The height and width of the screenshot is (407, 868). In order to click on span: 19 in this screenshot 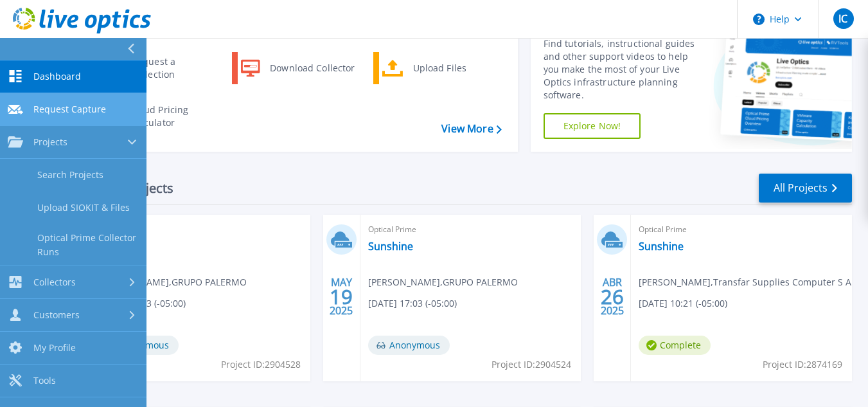, I will do `click(341, 296)`.